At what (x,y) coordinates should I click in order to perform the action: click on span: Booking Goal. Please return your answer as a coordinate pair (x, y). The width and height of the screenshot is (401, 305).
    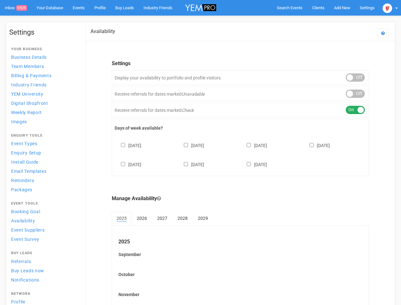
    Looking at the image, I should click on (25, 212).